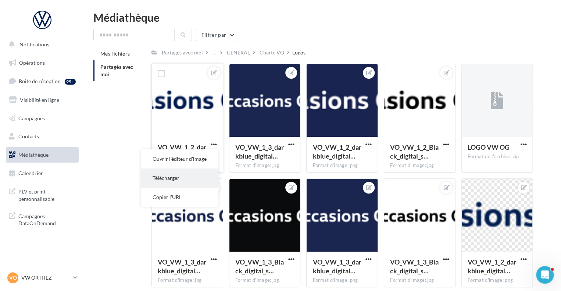 This screenshot has width=561, height=291. I want to click on span: Boîte de réception, so click(40, 81).